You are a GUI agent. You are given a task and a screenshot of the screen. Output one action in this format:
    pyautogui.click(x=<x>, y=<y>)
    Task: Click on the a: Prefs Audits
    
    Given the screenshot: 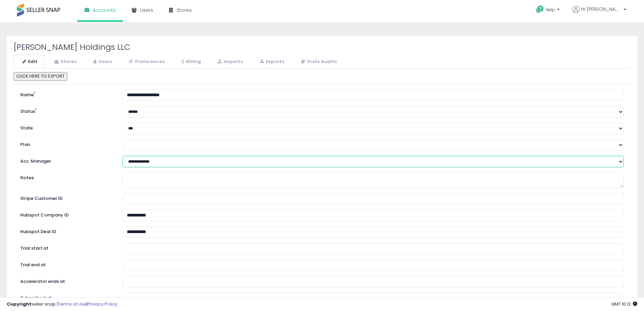 What is the action you would take?
    pyautogui.click(x=318, y=62)
    